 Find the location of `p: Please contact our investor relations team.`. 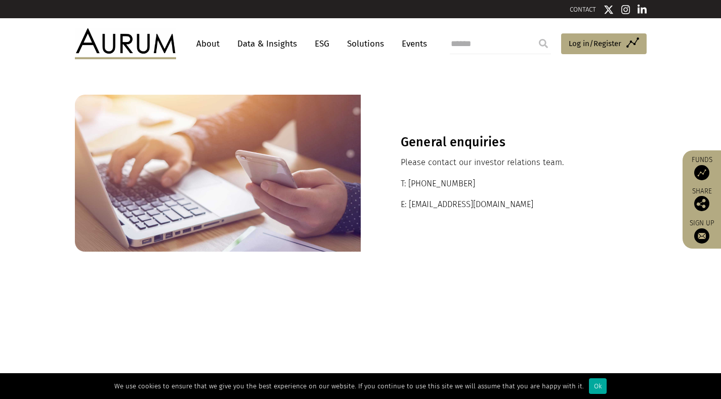

p: Please contact our investor relations team. is located at coordinates (504, 162).